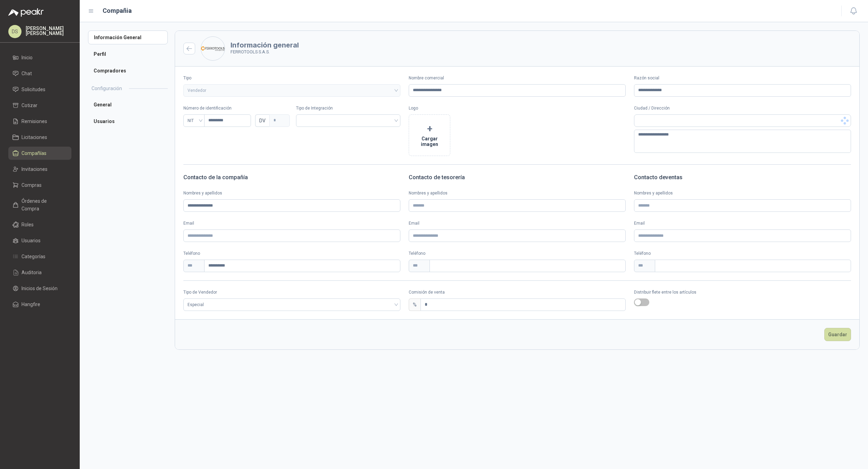 This screenshot has width=868, height=469. What do you see at coordinates (30, 105) in the screenshot?
I see `span: Cotizar` at bounding box center [30, 105].